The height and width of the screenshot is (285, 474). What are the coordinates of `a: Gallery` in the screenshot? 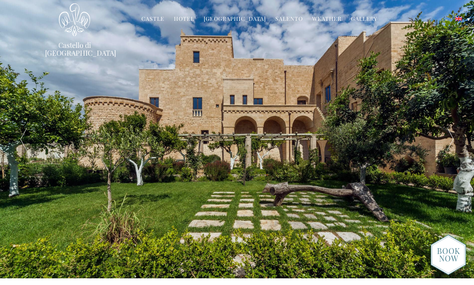 It's located at (364, 19).